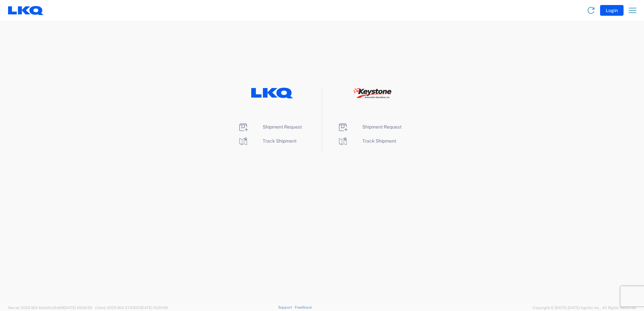 The image size is (644, 311). I want to click on span: Server: 2025.18.0-bb0e0c2bd68, so click(50, 308).